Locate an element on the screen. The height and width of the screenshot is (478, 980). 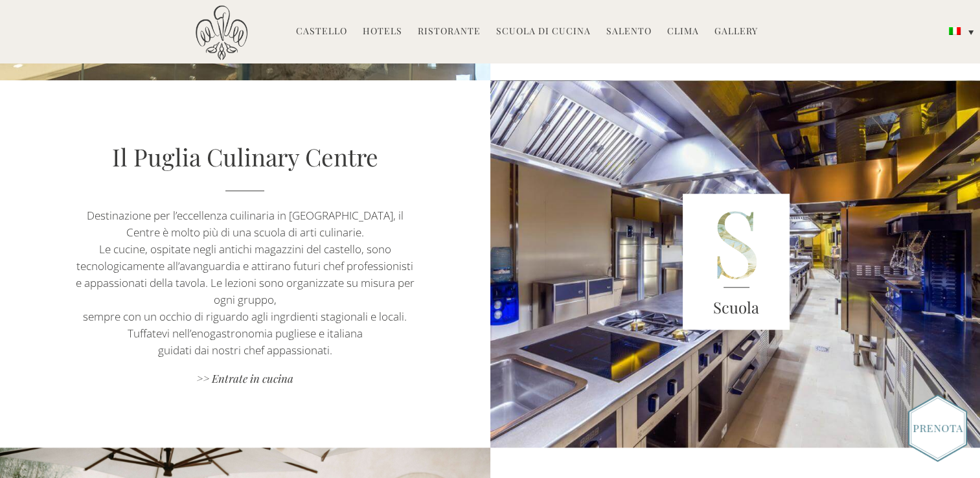
a: Gallery is located at coordinates (736, 31).